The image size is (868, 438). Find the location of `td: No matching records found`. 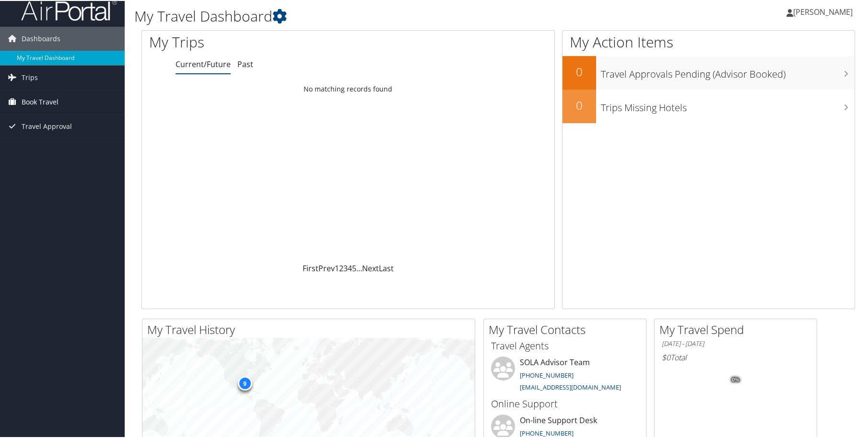

td: No matching records found is located at coordinates (348, 88).